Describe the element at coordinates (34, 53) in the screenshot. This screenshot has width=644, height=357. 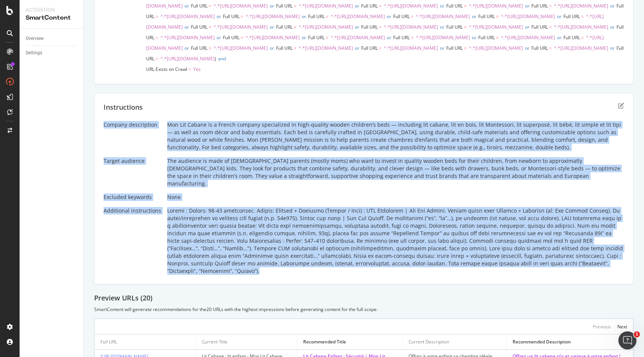
I see `div: Settings` at that location.